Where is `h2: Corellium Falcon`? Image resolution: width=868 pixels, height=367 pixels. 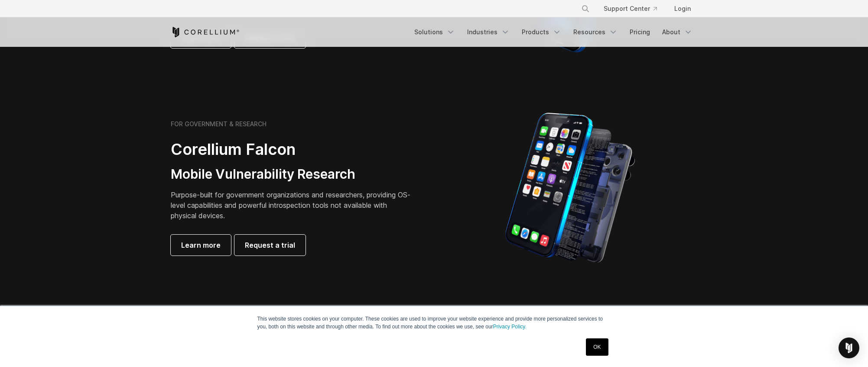 h2: Corellium Falcon is located at coordinates (292, 149).